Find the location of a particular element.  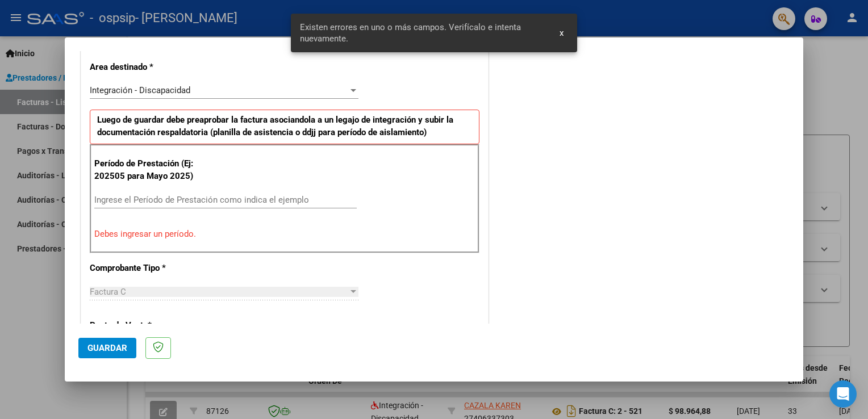

span: x is located at coordinates (561, 33).